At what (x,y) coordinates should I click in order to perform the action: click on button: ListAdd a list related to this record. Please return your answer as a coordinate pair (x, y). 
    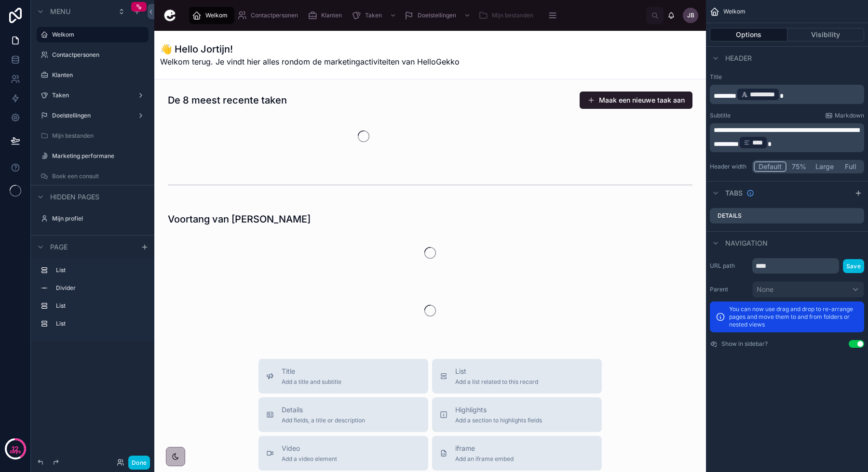
    Looking at the image, I should click on (517, 376).